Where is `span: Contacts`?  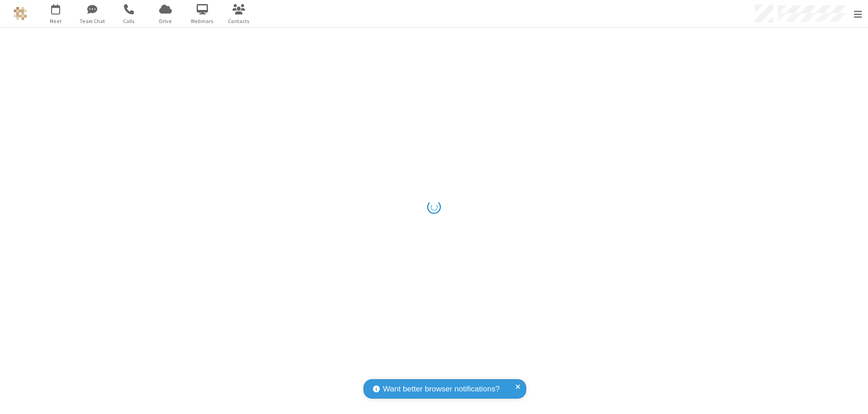 span: Contacts is located at coordinates (238, 21).